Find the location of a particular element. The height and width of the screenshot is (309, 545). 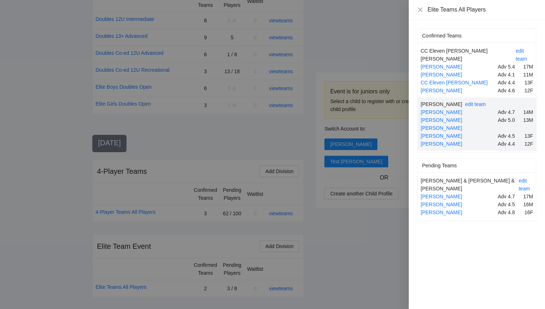

div: 13M is located at coordinates (528, 124).